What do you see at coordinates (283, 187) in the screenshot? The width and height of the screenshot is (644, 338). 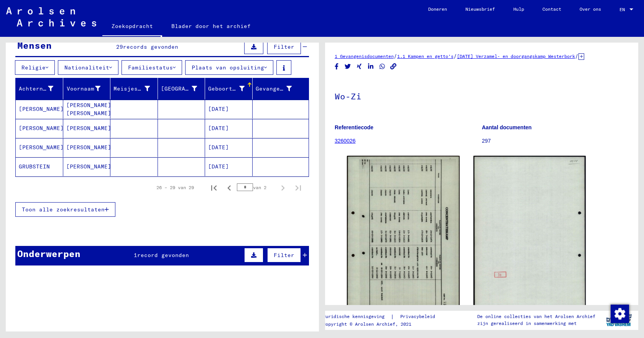 I see `button: Volgende pagina` at bounding box center [283, 187].